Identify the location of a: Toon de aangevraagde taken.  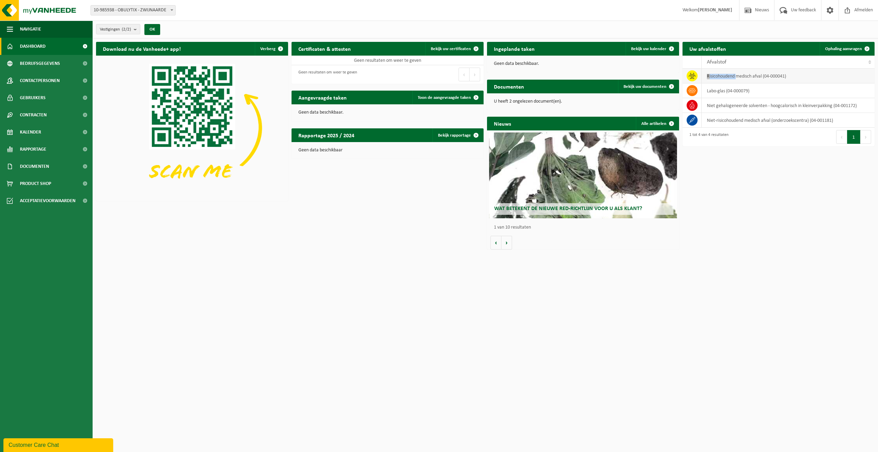
(447, 97).